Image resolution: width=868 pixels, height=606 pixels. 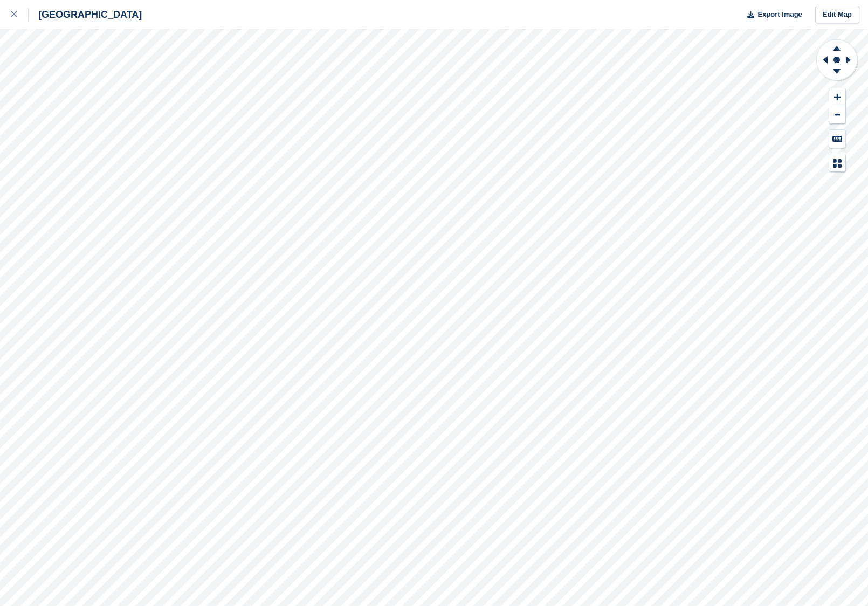 I want to click on button: Zoom In, so click(x=837, y=97).